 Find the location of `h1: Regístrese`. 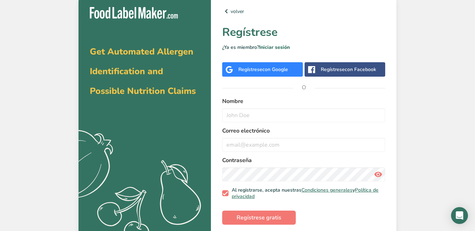

h1: Regístrese is located at coordinates (303, 32).